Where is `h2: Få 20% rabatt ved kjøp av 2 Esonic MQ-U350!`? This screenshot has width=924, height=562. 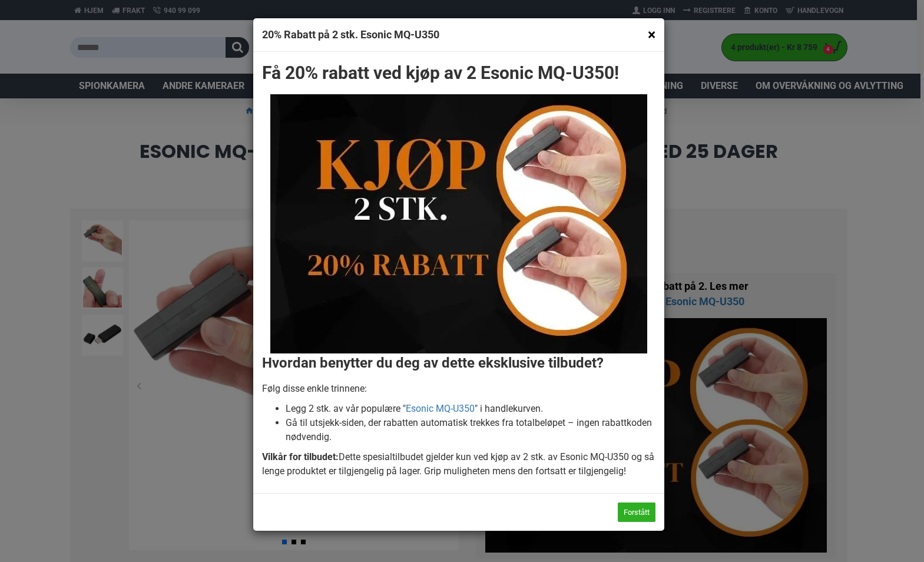
h2: Få 20% rabatt ved kjøp av 2 Esonic MQ-U350! is located at coordinates (459, 73).